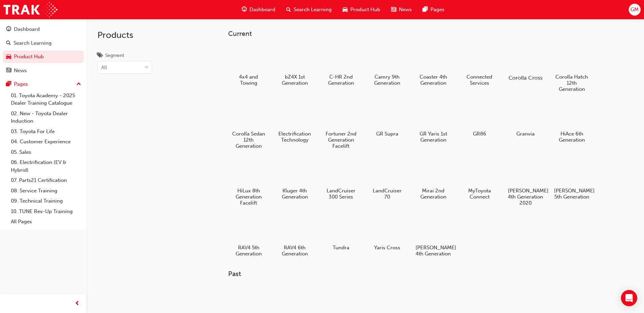  I want to click on a: Kluger 4th Generation, so click(295, 180).